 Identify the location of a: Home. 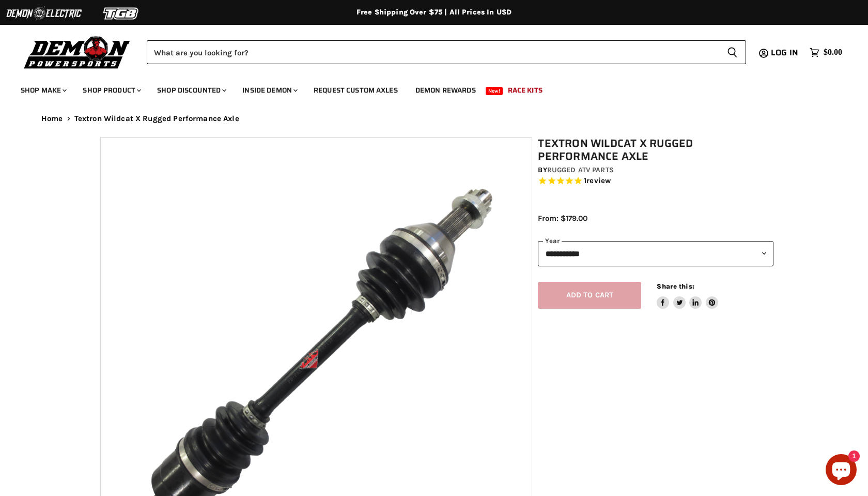
(52, 118).